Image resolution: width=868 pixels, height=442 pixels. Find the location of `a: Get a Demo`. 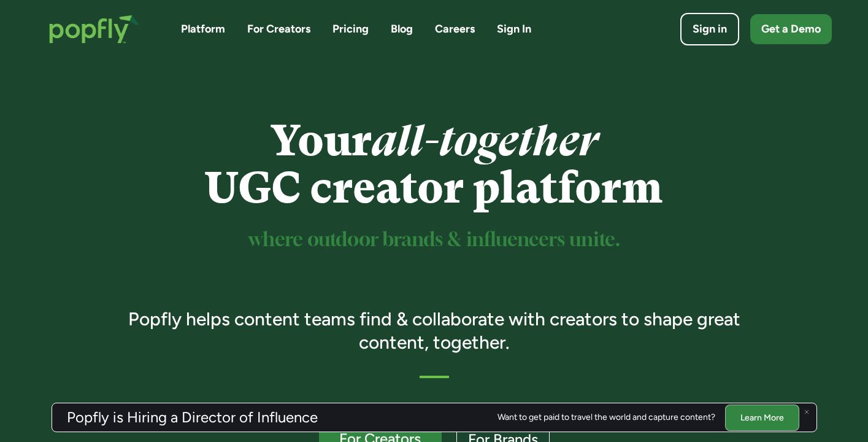

a: Get a Demo is located at coordinates (791, 29).